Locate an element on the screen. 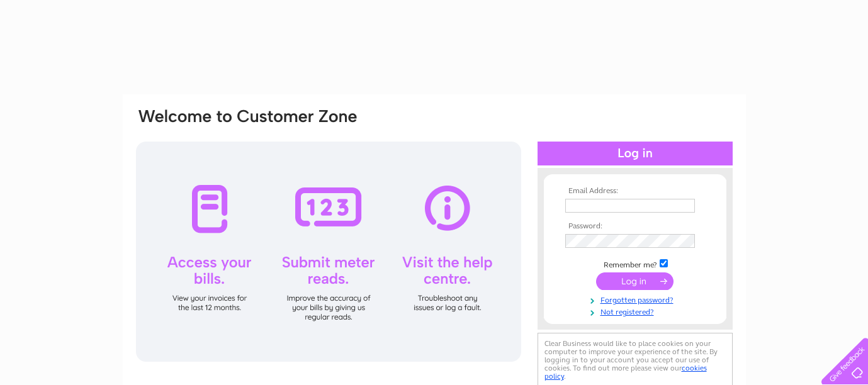 This screenshot has width=868, height=385. th: Email Address: is located at coordinates (635, 191).